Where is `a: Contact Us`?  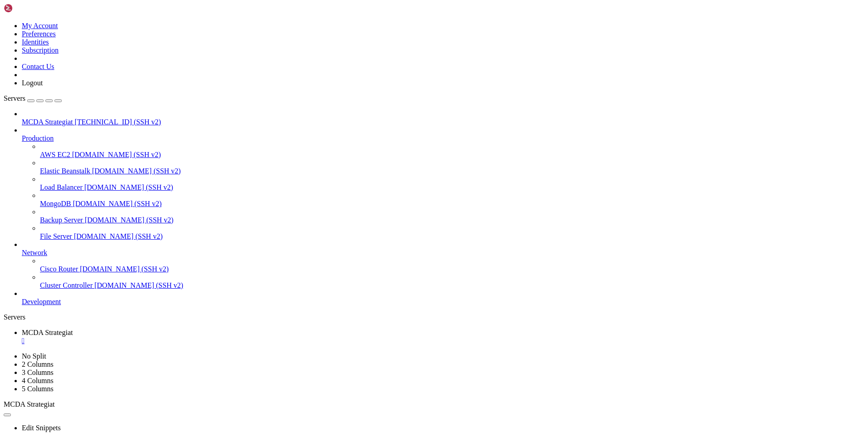
a: Contact Us is located at coordinates (38, 66).